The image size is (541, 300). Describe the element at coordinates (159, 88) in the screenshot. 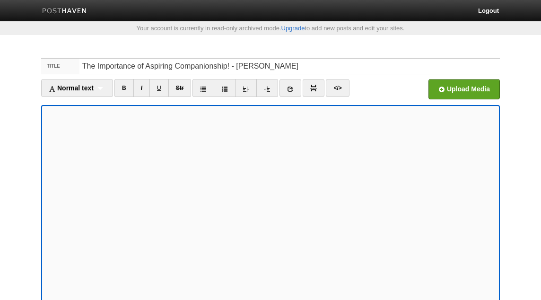

I see `a: U` at that location.